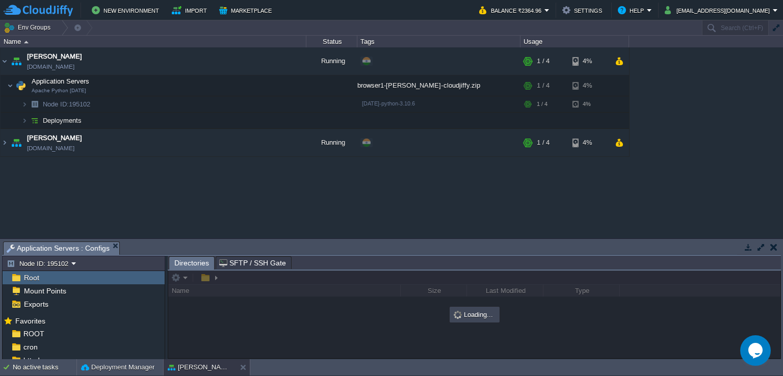 The image size is (783, 376). What do you see at coordinates (31, 278) in the screenshot?
I see `a: Root` at bounding box center [31, 278].